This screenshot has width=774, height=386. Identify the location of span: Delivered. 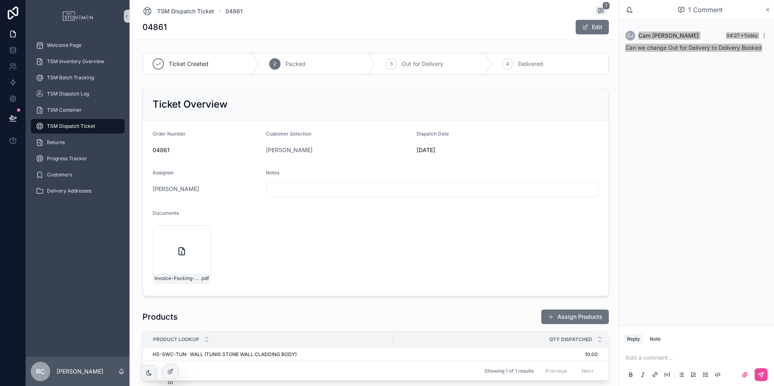
(531, 64).